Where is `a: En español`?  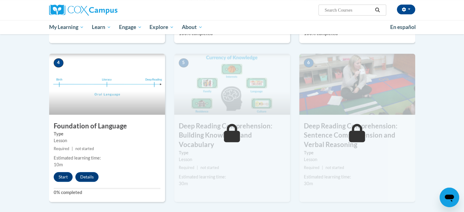
a: En español is located at coordinates (403, 27).